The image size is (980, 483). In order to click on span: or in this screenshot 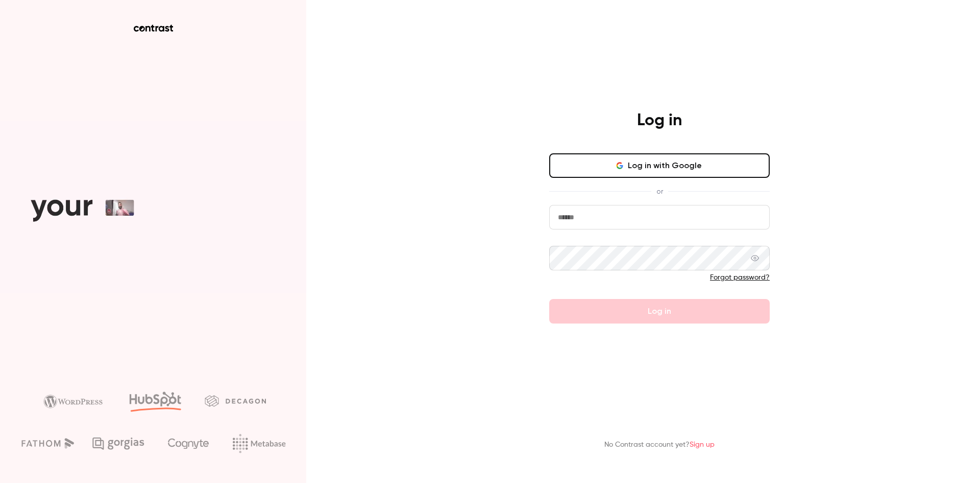, I will do `click(659, 191)`.